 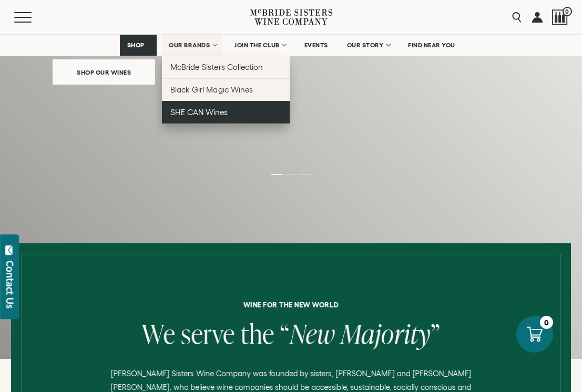 What do you see at coordinates (192, 45) in the screenshot?
I see `a: OUR BRANDS` at bounding box center [192, 45].